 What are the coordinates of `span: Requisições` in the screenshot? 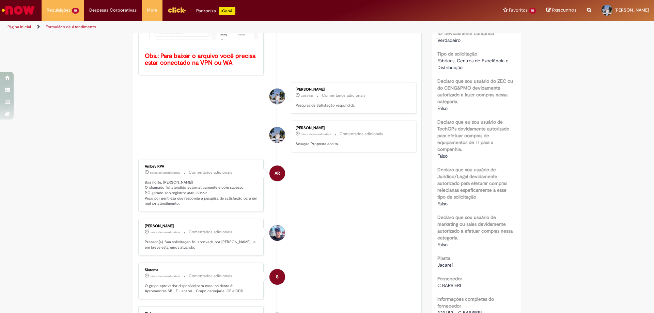 It's located at (59, 10).